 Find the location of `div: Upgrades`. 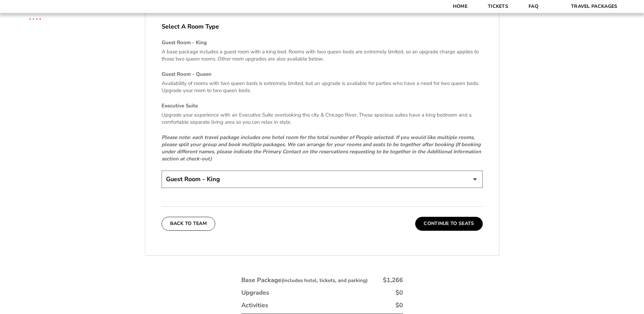

div: Upgrades is located at coordinates (255, 293).